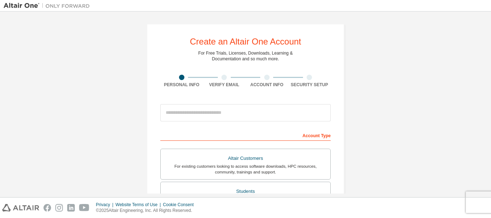 The image size is (491, 218). What do you see at coordinates (245, 135) in the screenshot?
I see `div: Account Type` at bounding box center [245, 135].